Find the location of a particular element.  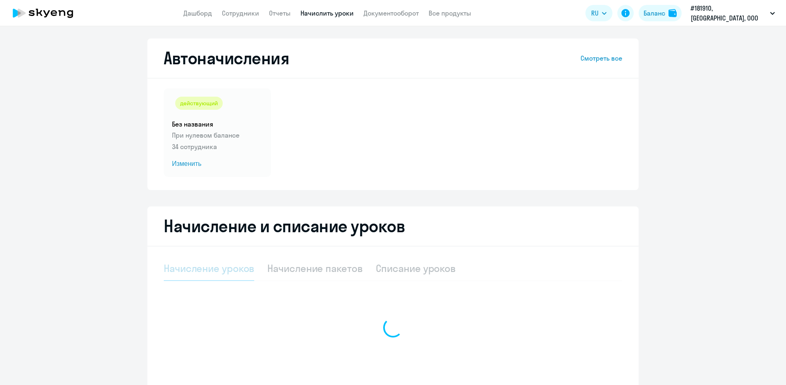

h5: Без названия is located at coordinates (217, 124).